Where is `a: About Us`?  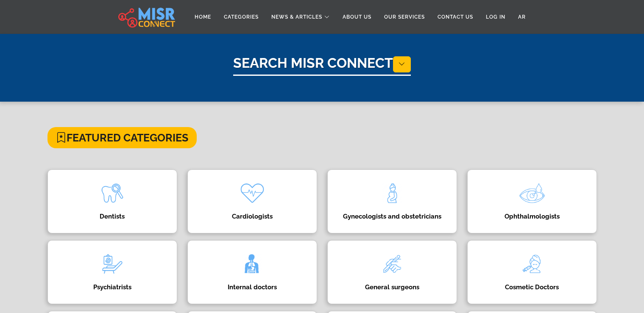 a: About Us is located at coordinates (357, 17).